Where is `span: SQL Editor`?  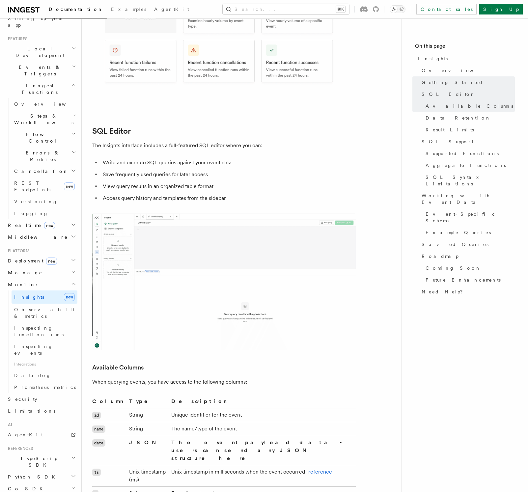
span: SQL Editor is located at coordinates (448, 94).